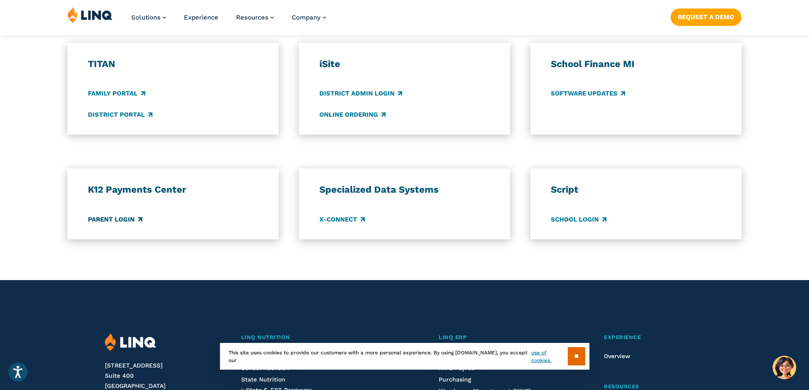 The image size is (809, 390). Describe the element at coordinates (360, 94) in the screenshot. I see `a: District Admin Login` at that location.